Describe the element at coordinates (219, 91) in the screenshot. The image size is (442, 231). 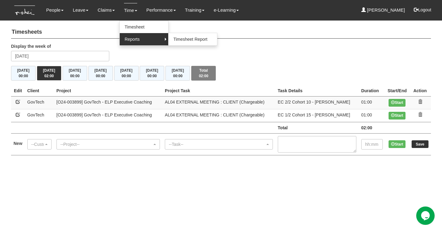
I see `th: Project Task` at that location.